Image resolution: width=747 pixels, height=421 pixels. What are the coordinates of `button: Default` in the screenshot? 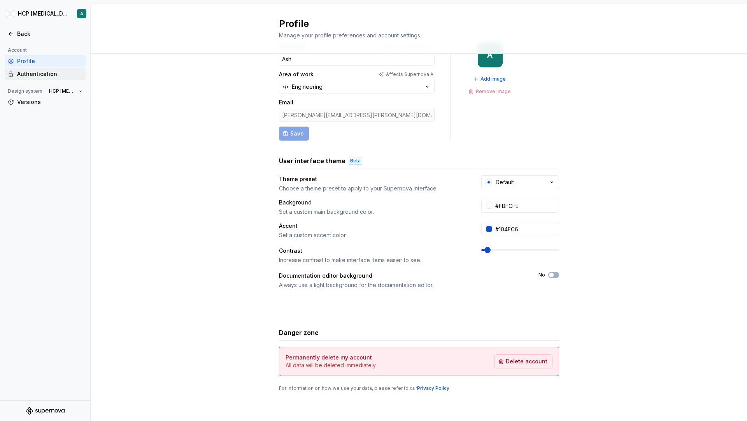 It's located at (520, 182).